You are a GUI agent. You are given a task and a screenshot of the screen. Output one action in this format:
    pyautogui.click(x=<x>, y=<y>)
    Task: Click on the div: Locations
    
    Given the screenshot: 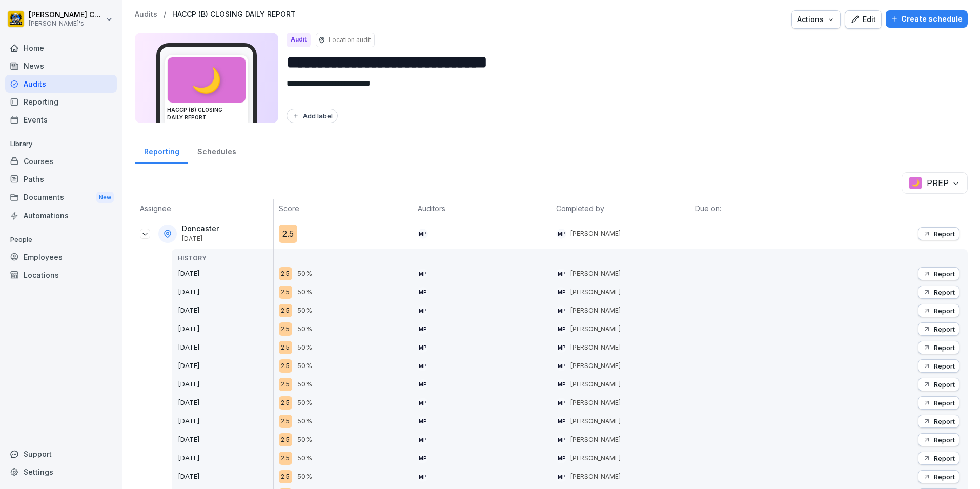 What is the action you would take?
    pyautogui.click(x=61, y=275)
    